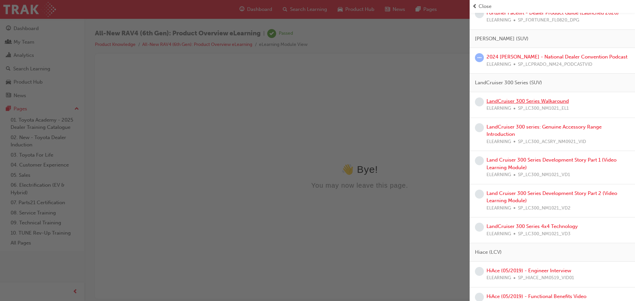 The image size is (635, 301). What do you see at coordinates (544, 234) in the screenshot?
I see `span: SP_LC300_NM1021_VD3` at bounding box center [544, 234].